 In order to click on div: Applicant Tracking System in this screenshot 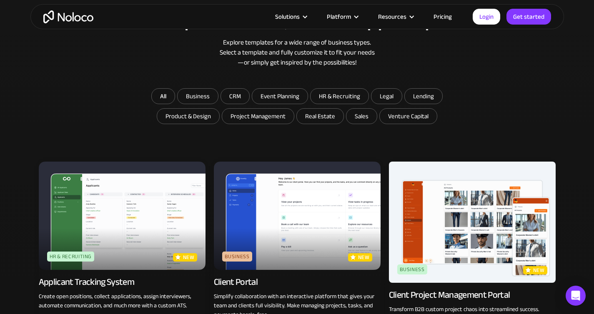, I will do `click(87, 282)`.